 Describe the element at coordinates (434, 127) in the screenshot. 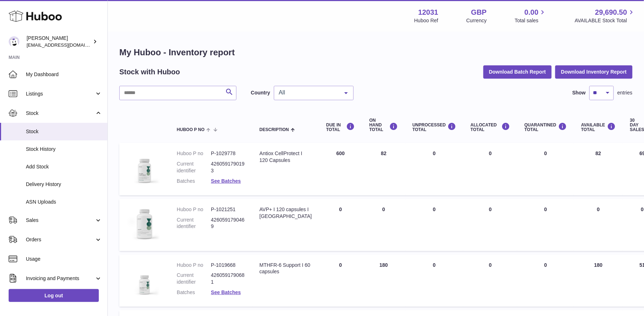

I see `div: UNPROCESSED Total` at that location.